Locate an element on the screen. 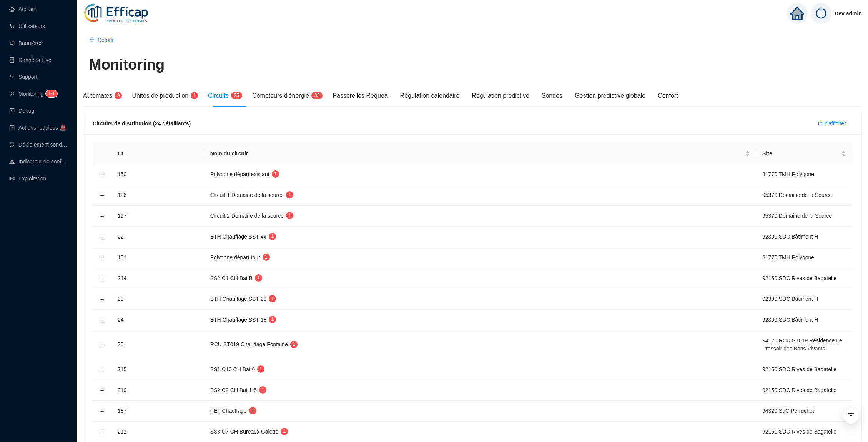  span: Retour is located at coordinates (106, 40).